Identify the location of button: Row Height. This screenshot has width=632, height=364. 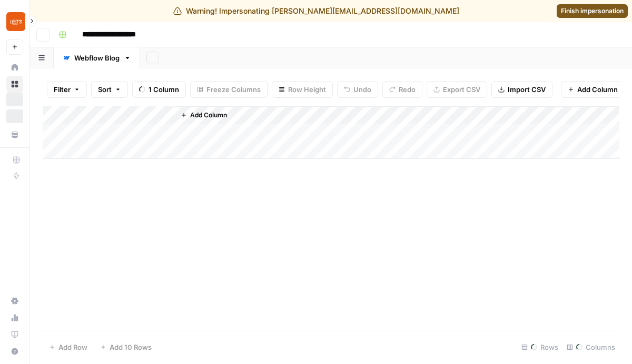
(302, 90).